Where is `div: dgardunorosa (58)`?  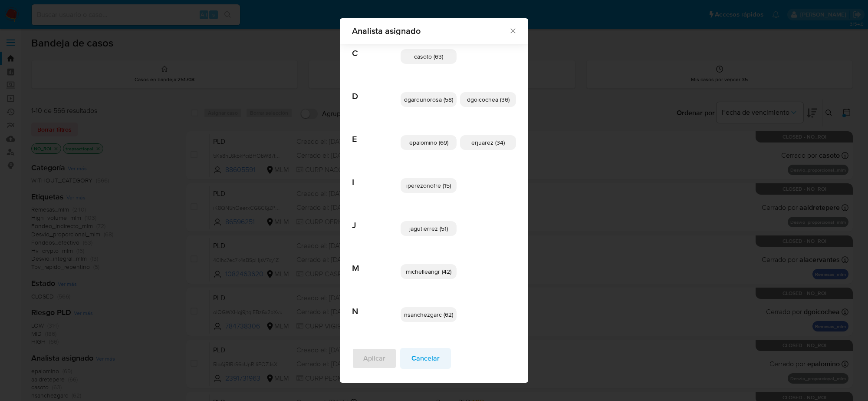 div: dgardunorosa (58) is located at coordinates (429, 99).